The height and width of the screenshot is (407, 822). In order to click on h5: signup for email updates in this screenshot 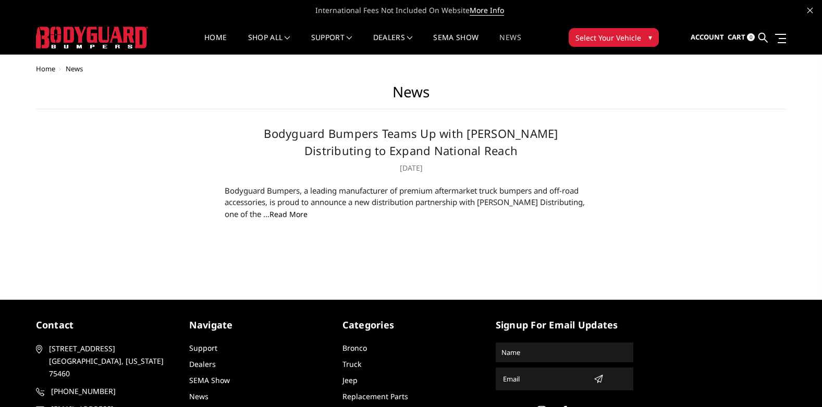, I will do `click(564, 325)`.